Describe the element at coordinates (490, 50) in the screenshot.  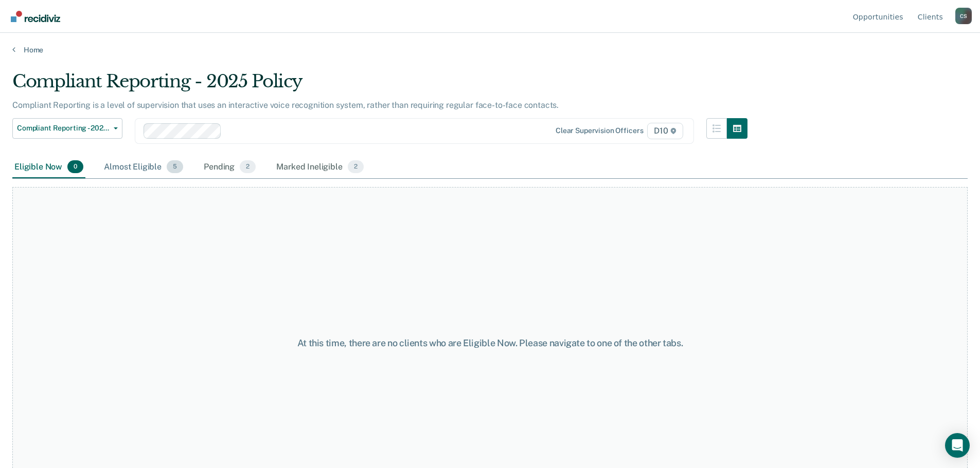
I see `a: Home` at that location.